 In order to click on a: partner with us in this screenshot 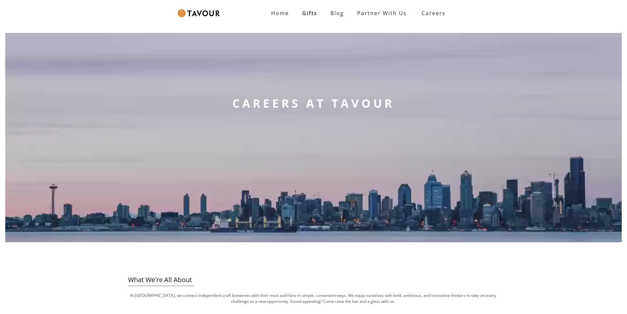, I will do `click(382, 13)`.